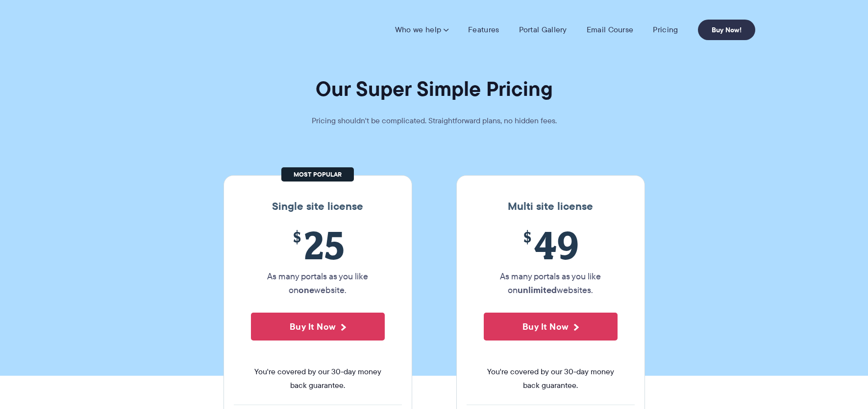 This screenshot has width=868, height=409. Describe the element at coordinates (543, 30) in the screenshot. I see `a: Portal Gallery` at that location.